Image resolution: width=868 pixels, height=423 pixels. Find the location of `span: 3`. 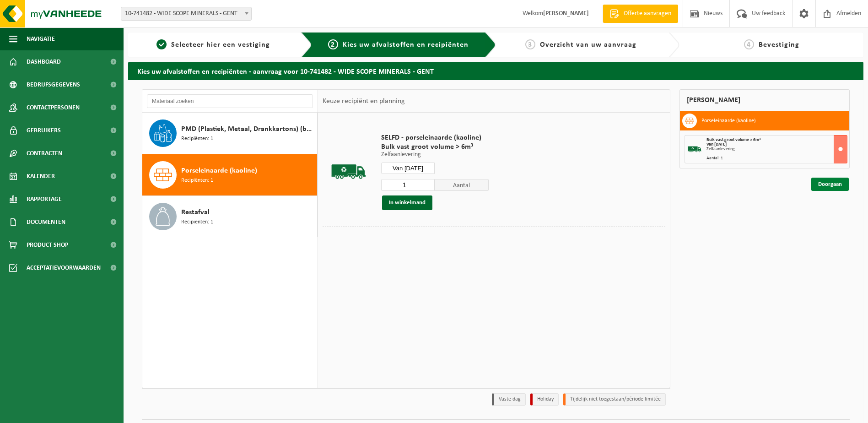

span: 3 is located at coordinates (530, 45).